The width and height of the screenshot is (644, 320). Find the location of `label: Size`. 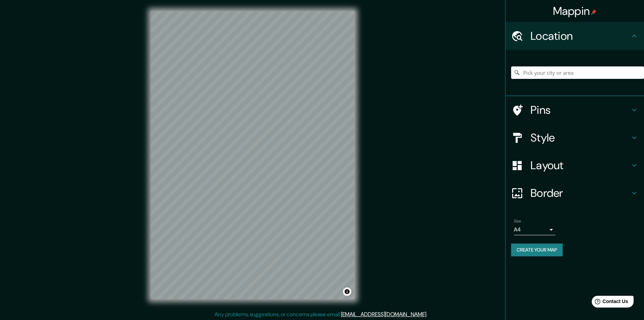

label: Size is located at coordinates (517, 221).